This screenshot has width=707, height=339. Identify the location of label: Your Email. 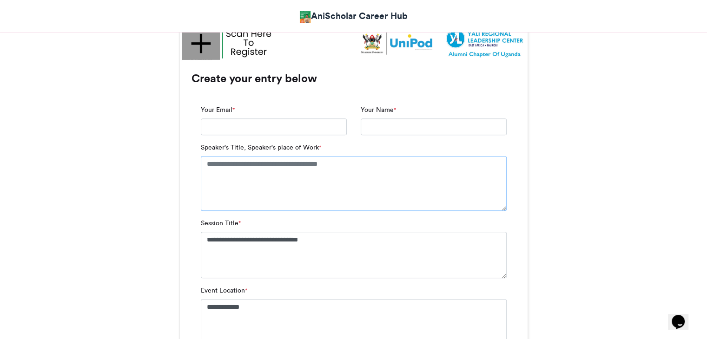
(217, 110).